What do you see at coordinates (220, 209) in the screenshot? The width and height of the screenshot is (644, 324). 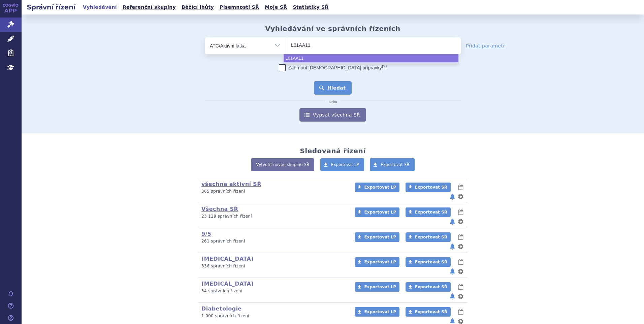 I see `a: Všechna SŘ` at bounding box center [220, 209].